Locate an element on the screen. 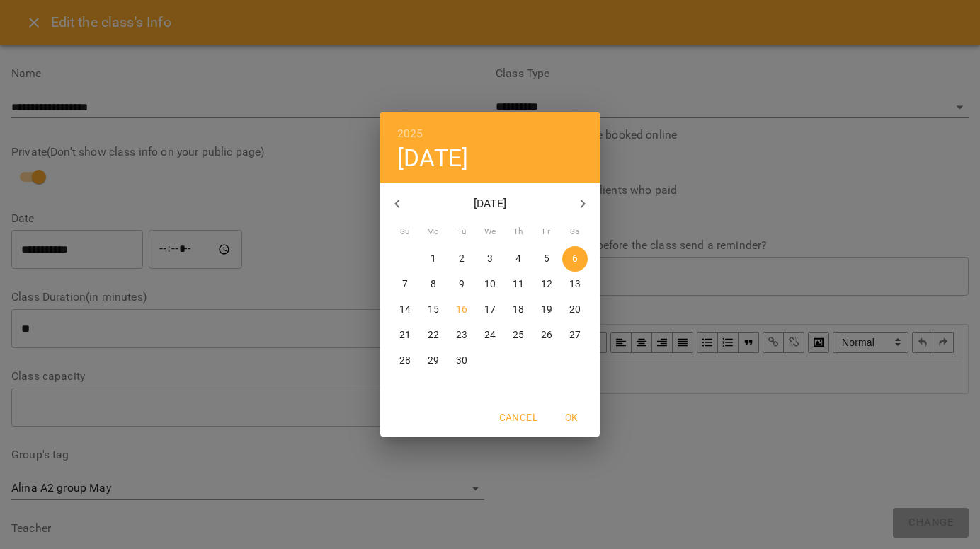  p: 25 is located at coordinates (518, 336).